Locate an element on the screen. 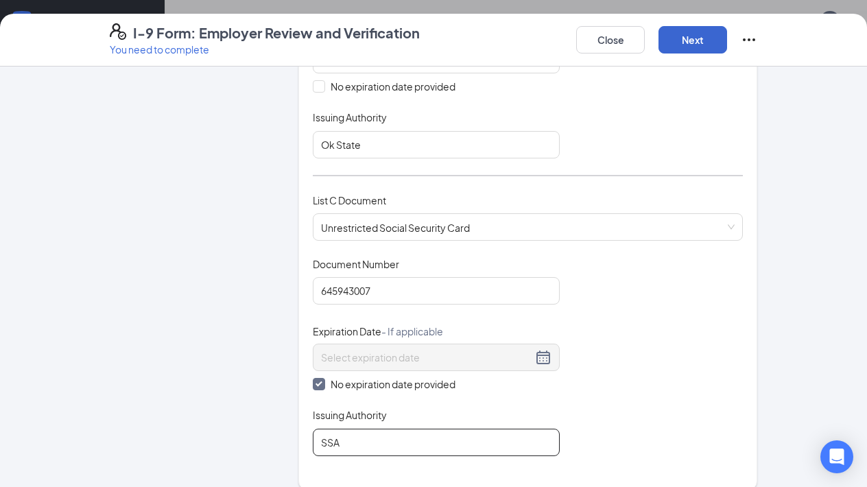  span: List C Document is located at coordinates (349, 200).